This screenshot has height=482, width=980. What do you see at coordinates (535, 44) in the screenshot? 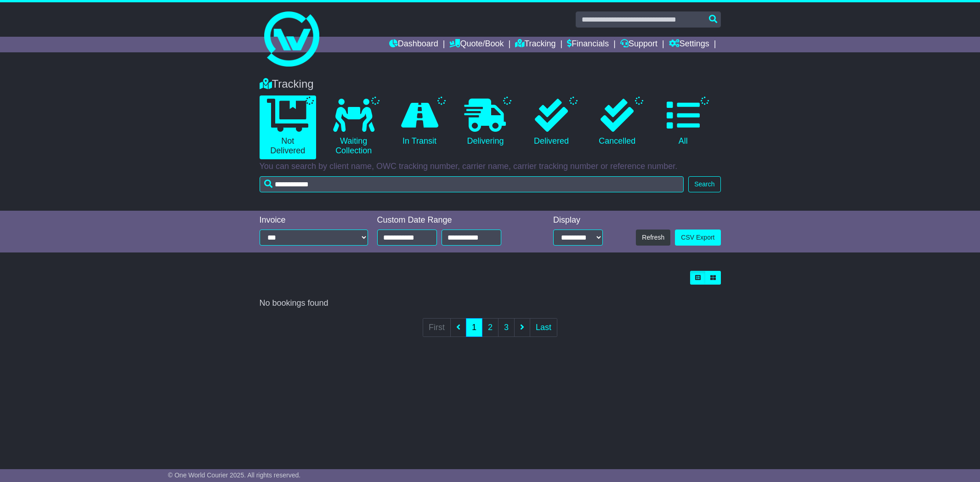
I see `a: Tracking` at bounding box center [535, 44].